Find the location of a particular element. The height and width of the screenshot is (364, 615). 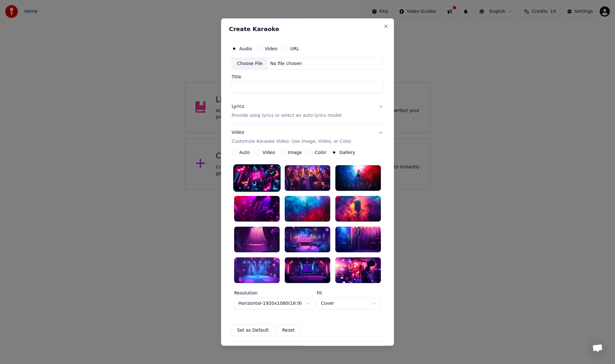

label: Gallery is located at coordinates (347, 153).